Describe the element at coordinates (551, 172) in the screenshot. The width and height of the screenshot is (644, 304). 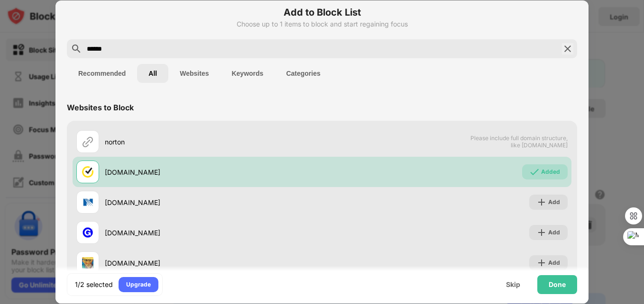
I see `div: Added` at that location.